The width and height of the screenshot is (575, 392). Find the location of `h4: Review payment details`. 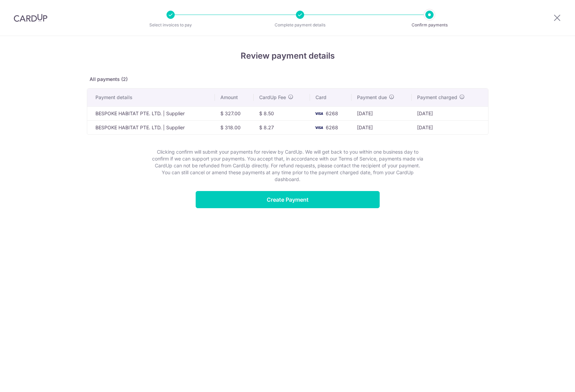

h4: Review payment details is located at coordinates (288, 56).